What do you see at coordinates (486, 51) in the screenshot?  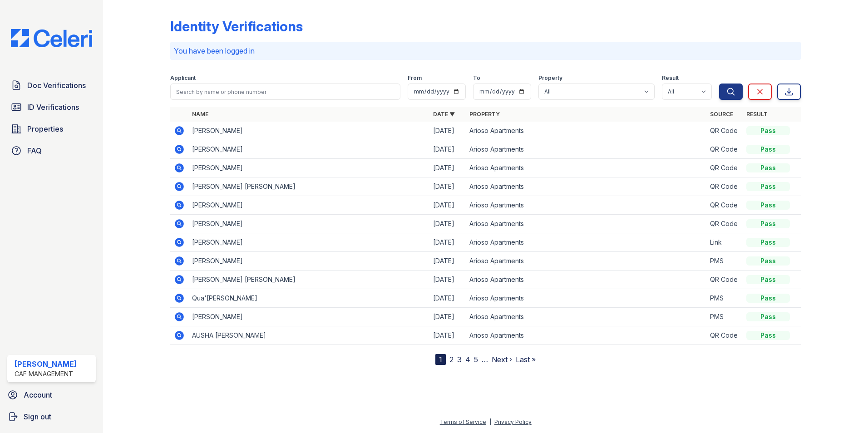 I see `p: You have been logged in` at bounding box center [486, 51].